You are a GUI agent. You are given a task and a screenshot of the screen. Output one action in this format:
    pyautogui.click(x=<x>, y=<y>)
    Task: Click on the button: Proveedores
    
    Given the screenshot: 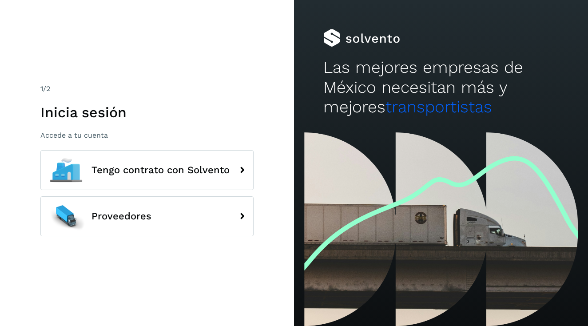 What is the action you would take?
    pyautogui.click(x=147, y=216)
    